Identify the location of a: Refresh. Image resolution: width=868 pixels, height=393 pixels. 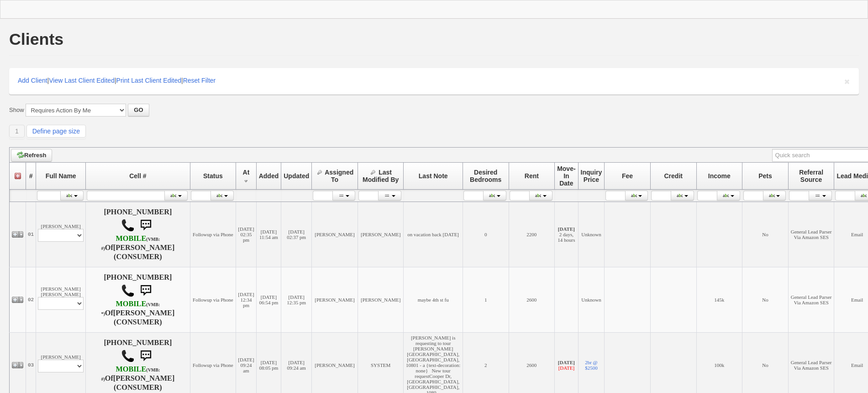
(31, 155).